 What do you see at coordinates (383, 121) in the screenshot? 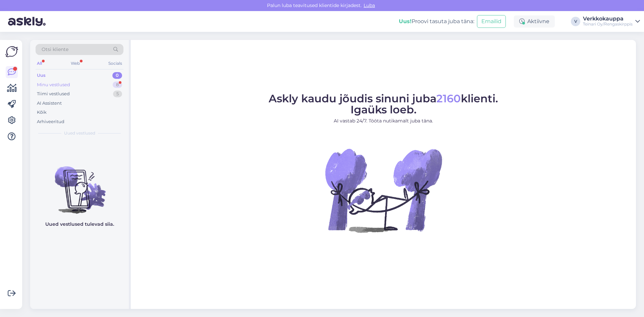
I see `p: AI vastab 24/7. Tööta nutikamalt juba täna.` at bounding box center [383, 121].